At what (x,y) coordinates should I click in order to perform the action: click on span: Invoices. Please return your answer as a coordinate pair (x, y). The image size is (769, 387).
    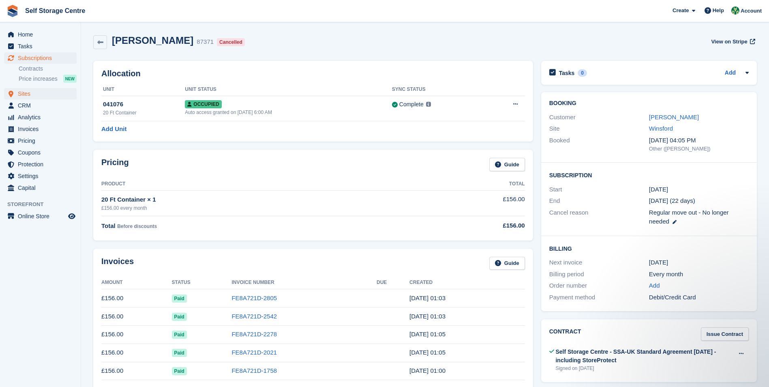
    Looking at the image, I should click on (42, 129).